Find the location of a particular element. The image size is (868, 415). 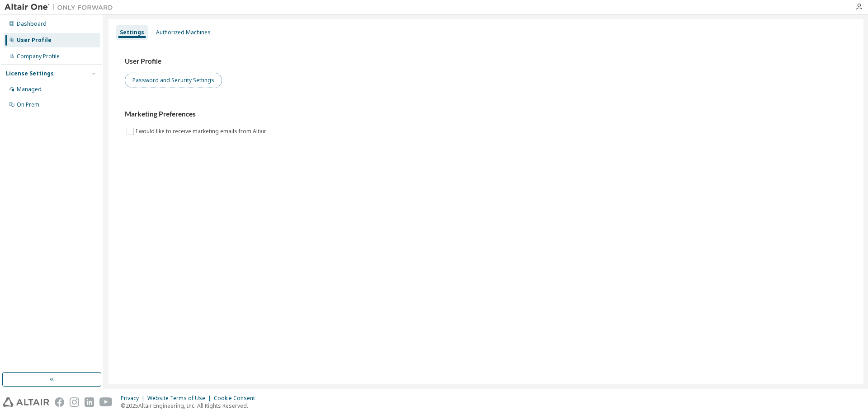

h3: Marketing Preferences is located at coordinates (486, 115).